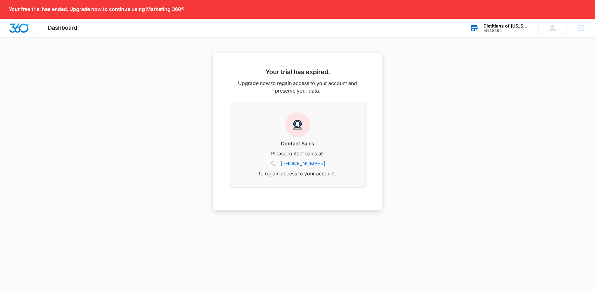  I want to click on p: Please contact sales at: to regain access to your account., so click(298, 163).